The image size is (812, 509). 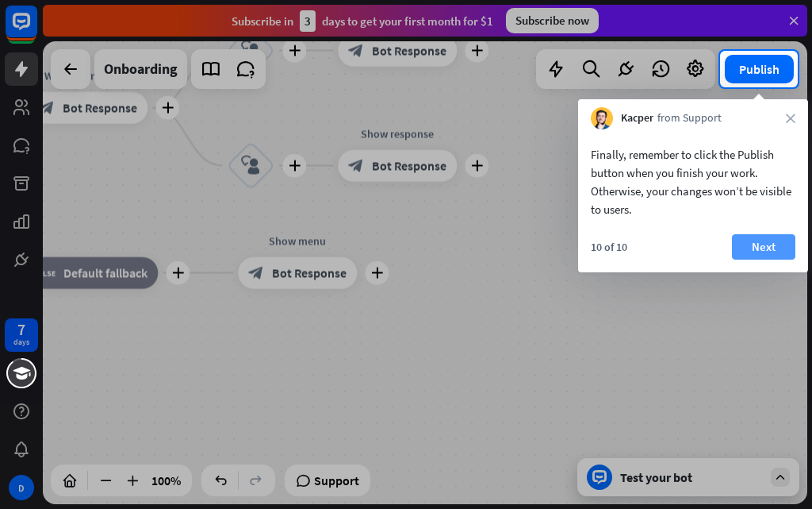 I want to click on div: Finally, remember to click the Publish button when you finish your work. Otherwise, your changes ..., so click(x=693, y=182).